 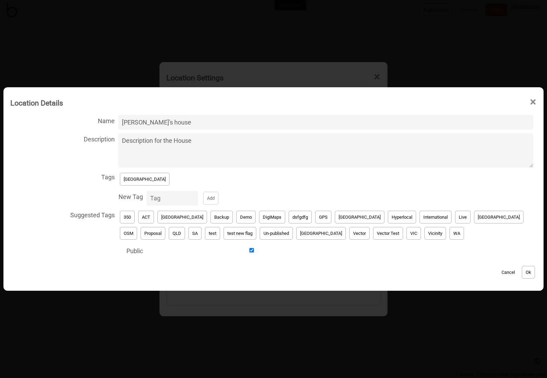 What do you see at coordinates (127, 217) in the screenshot?
I see `button: 350` at bounding box center [127, 217].